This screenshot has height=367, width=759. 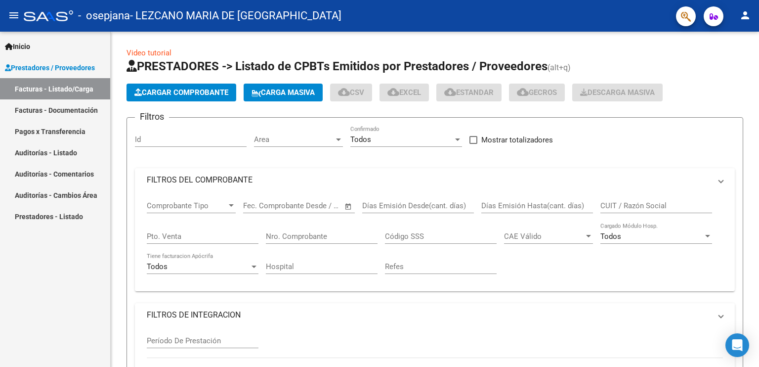 I want to click on span: Comprobante Tipo, so click(x=187, y=206).